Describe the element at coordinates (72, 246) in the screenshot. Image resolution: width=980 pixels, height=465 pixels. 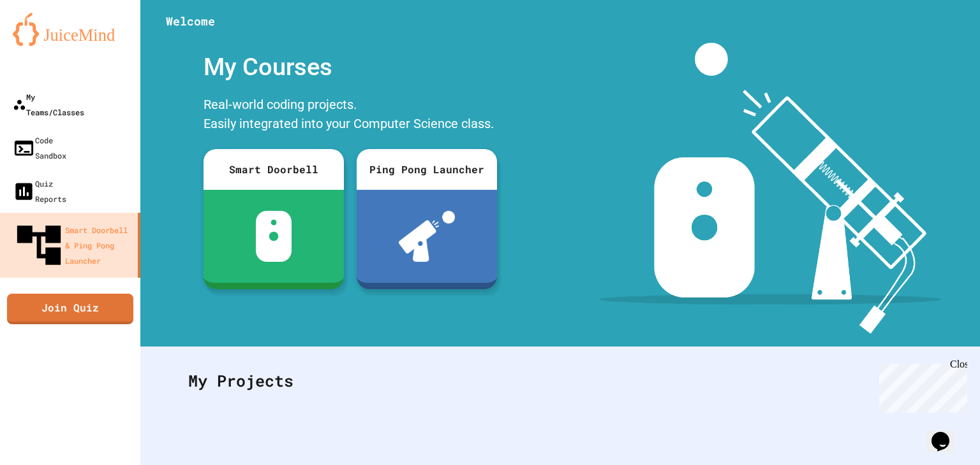
I see `div: Smart Doorbell & Ping Pong Launcher` at that location.